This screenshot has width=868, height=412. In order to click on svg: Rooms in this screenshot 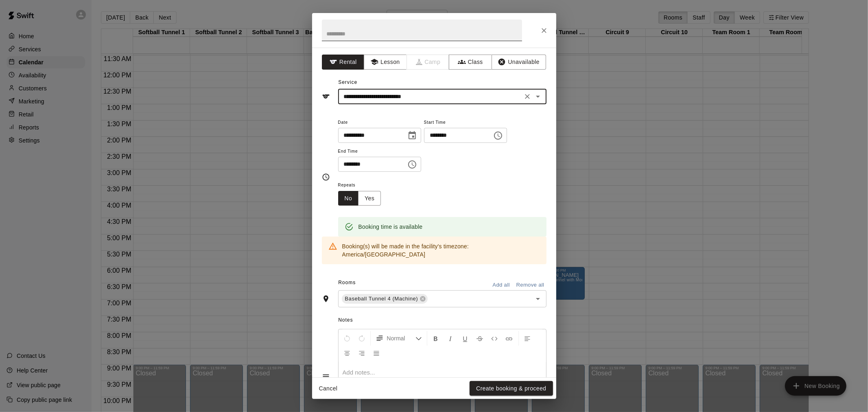, I will do `click(326, 299)`.